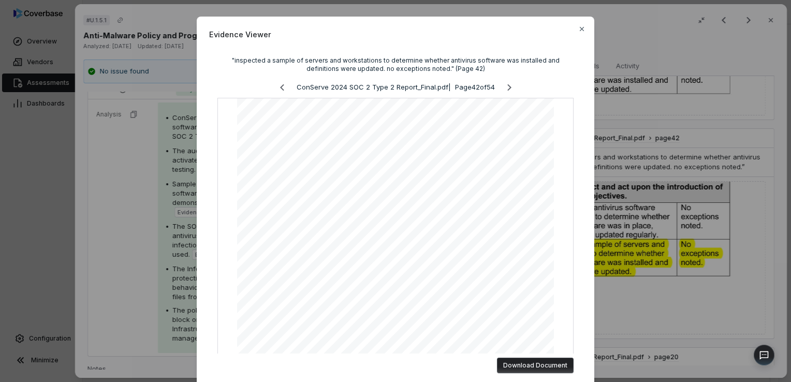 This screenshot has height=382, width=791. What do you see at coordinates (282, 87) in the screenshot?
I see `button: Previous page` at bounding box center [282, 87].